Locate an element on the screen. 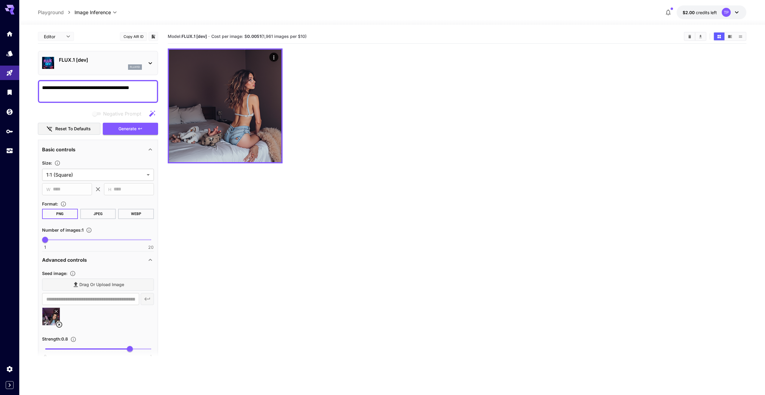 The height and width of the screenshot is (395, 765). button: $2.00TP is located at coordinates (711, 12).